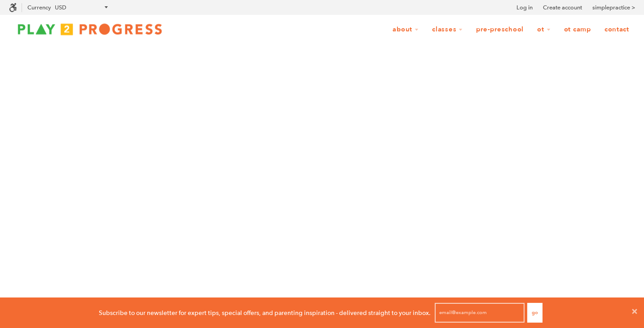  What do you see at coordinates (544, 29) in the screenshot?
I see `a: OT` at bounding box center [544, 29].